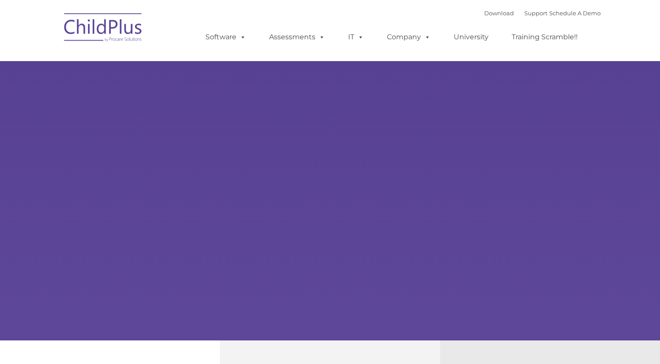 This screenshot has height=364, width=660. Describe the element at coordinates (297, 37) in the screenshot. I see `a: Assessments` at that location.